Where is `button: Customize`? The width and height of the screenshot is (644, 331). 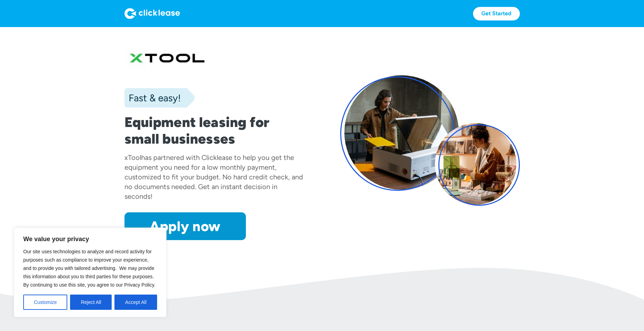 button: Customize is located at coordinates (45, 302).